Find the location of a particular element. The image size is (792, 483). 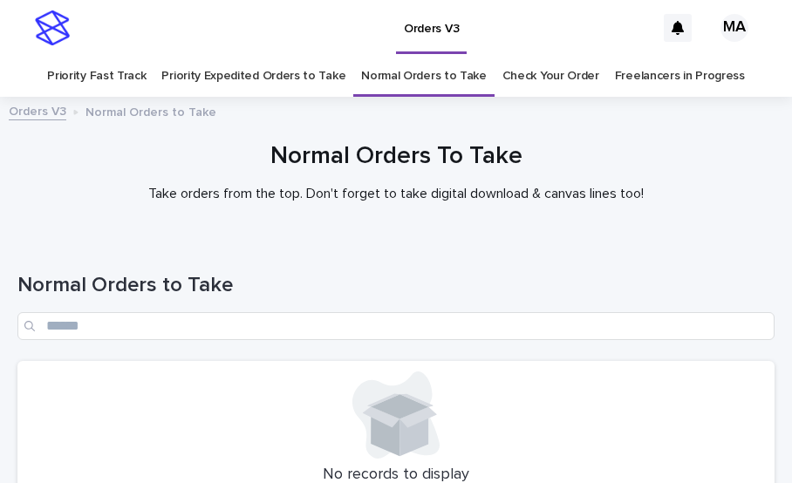

a: Normal Orders to Take is located at coordinates (424, 76).